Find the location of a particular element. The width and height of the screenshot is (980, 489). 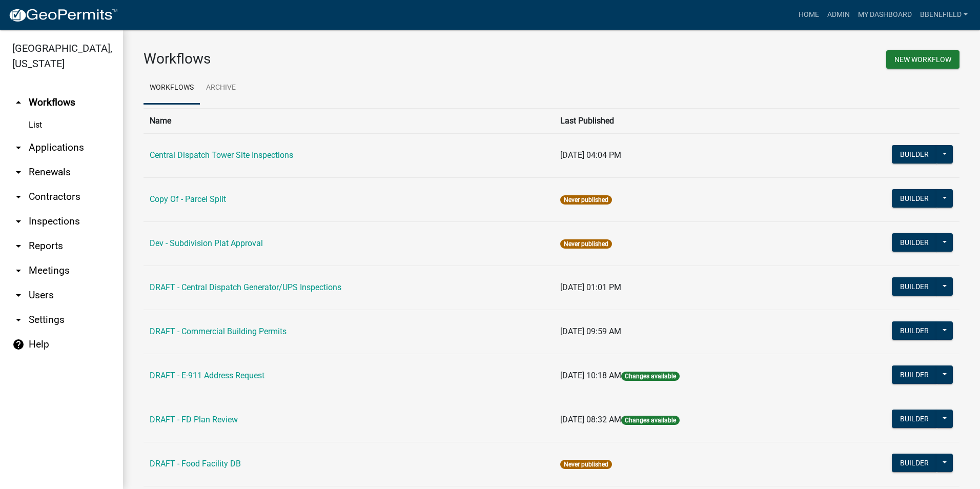

a: Dev - Subdivision Plat Approval is located at coordinates (206, 243).